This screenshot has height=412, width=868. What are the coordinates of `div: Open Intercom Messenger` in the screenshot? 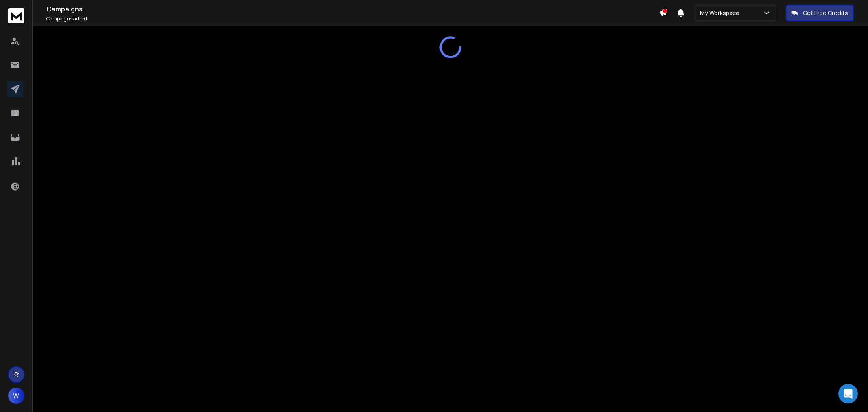 It's located at (848, 394).